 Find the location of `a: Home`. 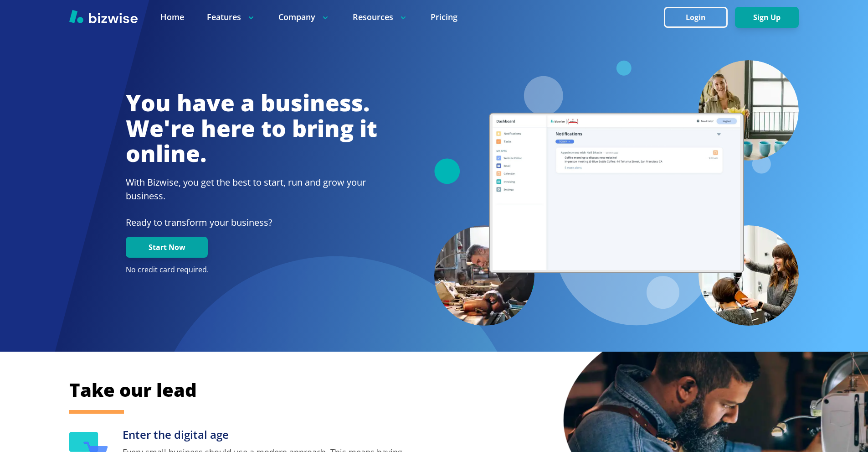

a: Home is located at coordinates (172, 17).